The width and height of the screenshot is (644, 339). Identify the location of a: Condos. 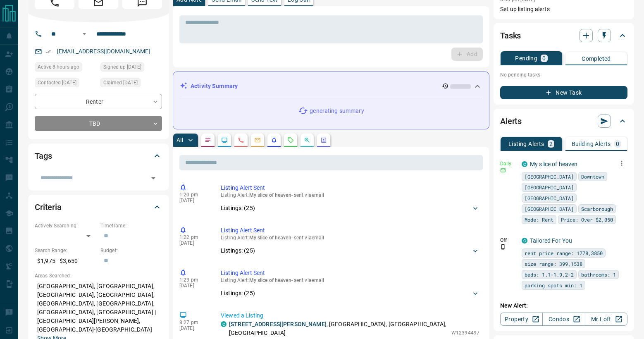
(563, 319).